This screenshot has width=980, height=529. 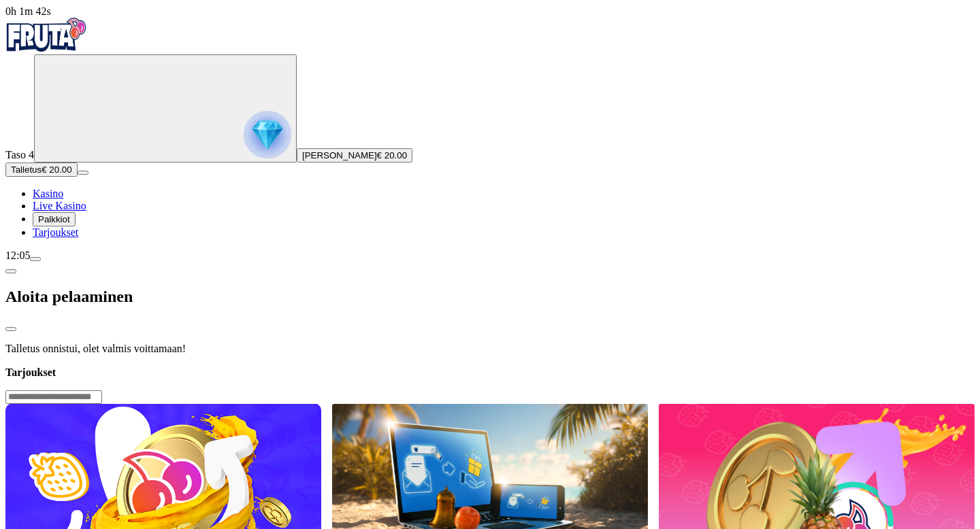 What do you see at coordinates (46, 48) in the screenshot?
I see `a: Fruta` at bounding box center [46, 48].